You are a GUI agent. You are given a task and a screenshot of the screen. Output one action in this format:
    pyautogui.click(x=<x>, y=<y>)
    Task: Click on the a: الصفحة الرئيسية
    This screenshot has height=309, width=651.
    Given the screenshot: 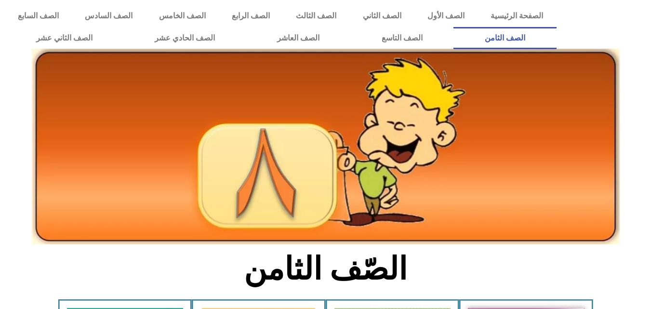 What is the action you would take?
    pyautogui.click(x=517, y=16)
    